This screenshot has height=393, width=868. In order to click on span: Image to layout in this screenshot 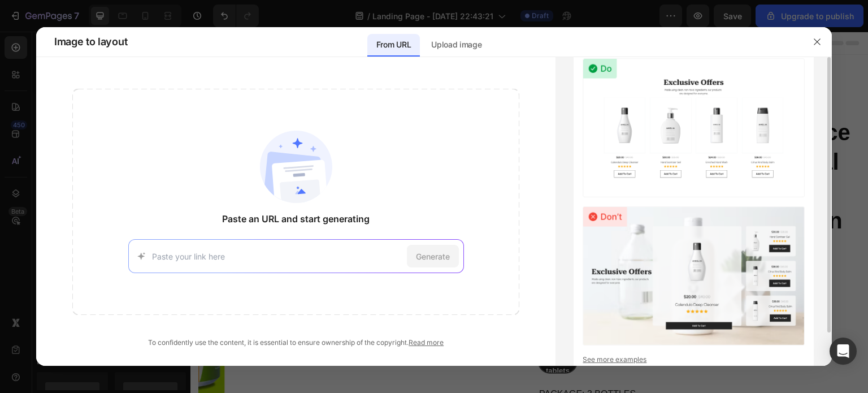, I will do `click(90, 42)`.